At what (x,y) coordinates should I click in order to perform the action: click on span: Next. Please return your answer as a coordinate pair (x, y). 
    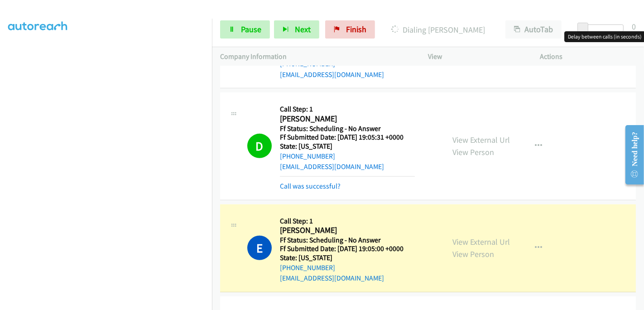
    Looking at the image, I should click on (302, 29).